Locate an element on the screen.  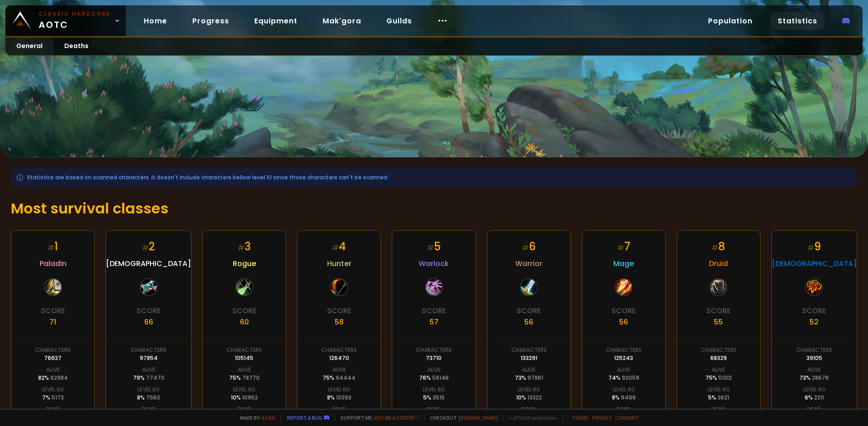
div: 6 is located at coordinates (529, 247).